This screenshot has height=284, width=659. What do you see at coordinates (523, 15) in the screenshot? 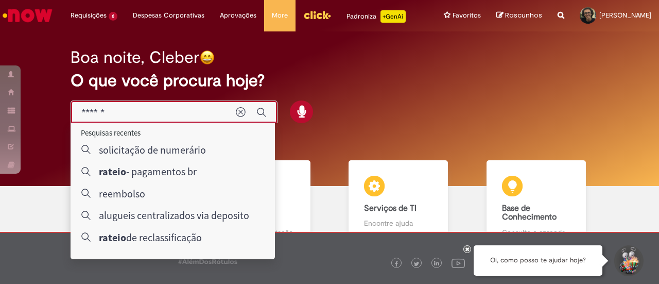
I see `span: Rascunhos` at bounding box center [523, 15].